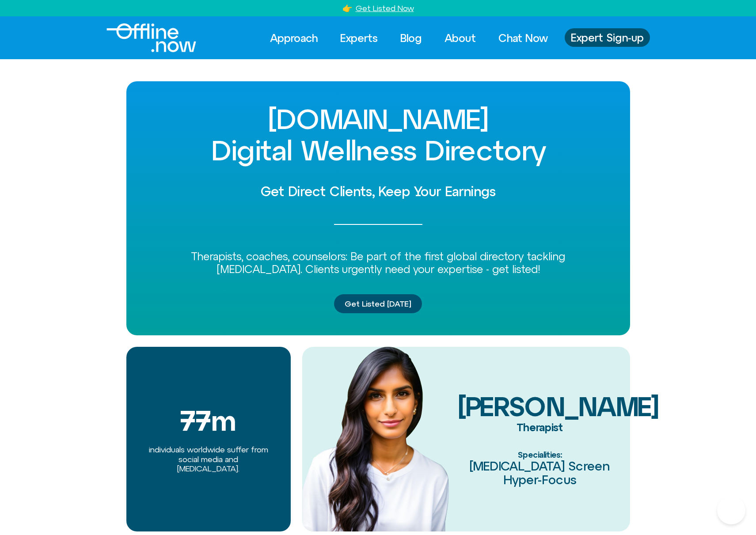  I want to click on h2: Get Direct Clients, Keep Your Earnings, so click(378, 191).